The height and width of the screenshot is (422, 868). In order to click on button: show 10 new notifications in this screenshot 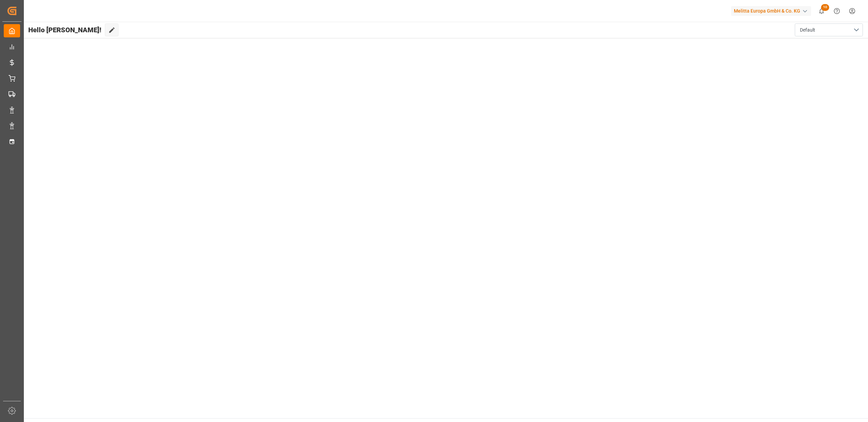, I will do `click(821, 11)`.